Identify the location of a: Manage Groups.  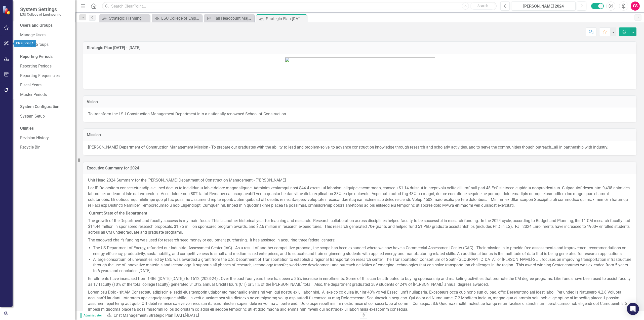
(46, 44).